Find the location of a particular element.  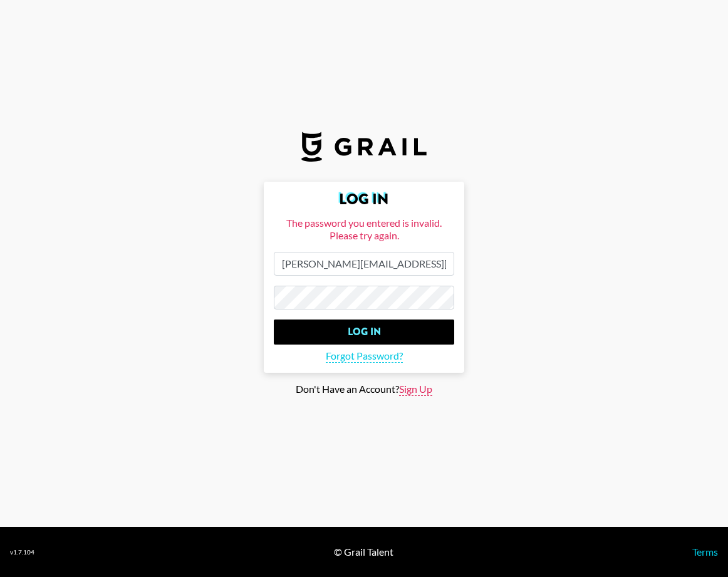

div: v 1.7.104 is located at coordinates (22, 552).